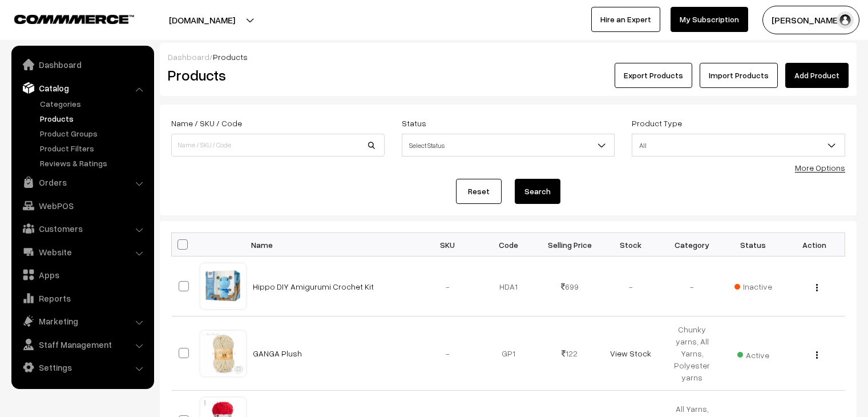 This screenshot has height=417, width=868. What do you see at coordinates (82, 368) in the screenshot?
I see `a: Settings` at bounding box center [82, 368].